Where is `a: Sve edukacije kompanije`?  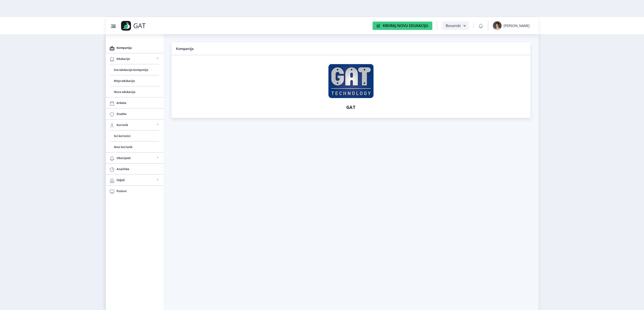 a: Sve edukacije kompanije is located at coordinates (135, 70).